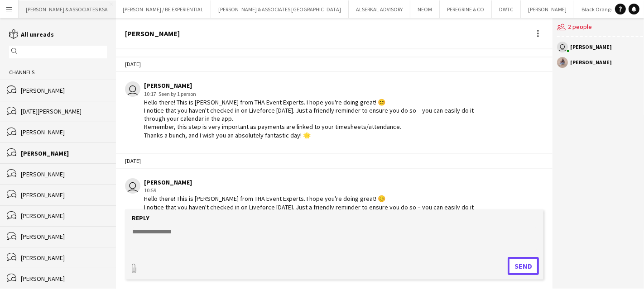 The height and width of the screenshot is (294, 644). What do you see at coordinates (309, 191) in the screenshot?
I see `div: 10:59` at bounding box center [309, 191].